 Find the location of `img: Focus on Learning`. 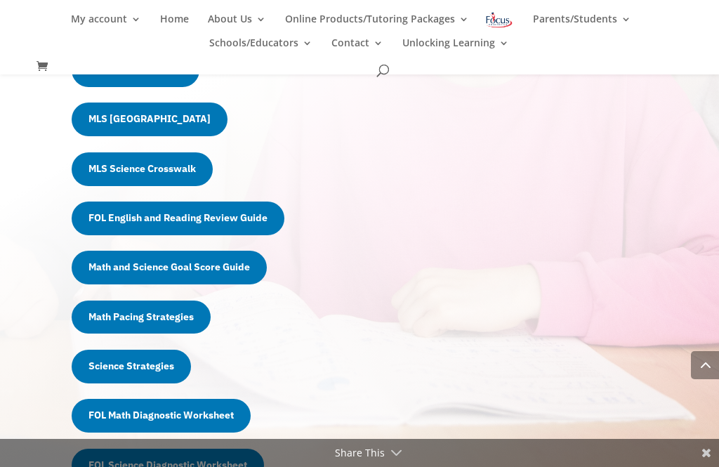

img: Focus on Learning is located at coordinates (499, 20).